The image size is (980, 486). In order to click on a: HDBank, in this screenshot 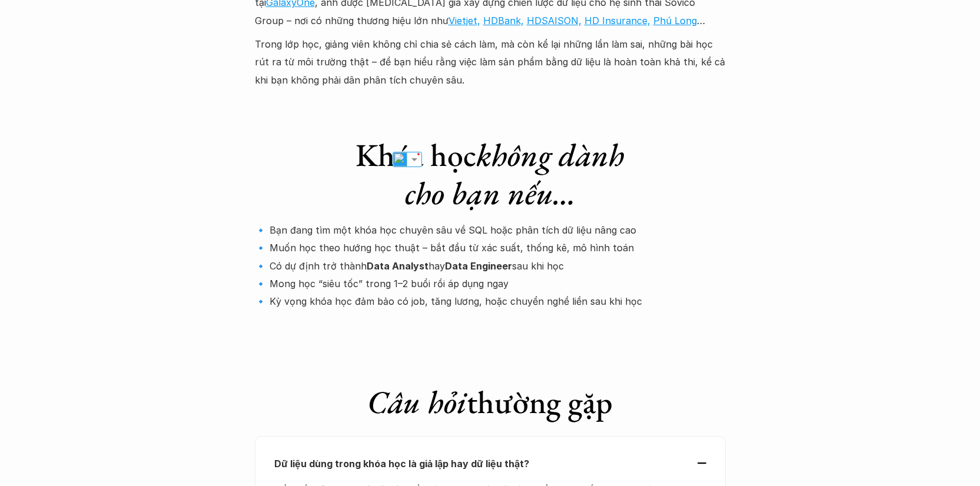, I will do `click(503, 21)`.